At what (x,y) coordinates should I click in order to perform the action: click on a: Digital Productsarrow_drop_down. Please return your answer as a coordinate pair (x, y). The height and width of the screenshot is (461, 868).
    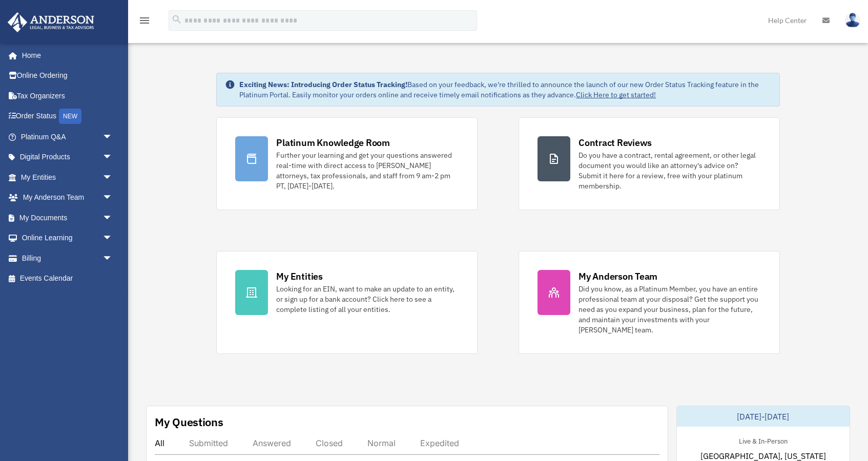
    Looking at the image, I should click on (68, 158).